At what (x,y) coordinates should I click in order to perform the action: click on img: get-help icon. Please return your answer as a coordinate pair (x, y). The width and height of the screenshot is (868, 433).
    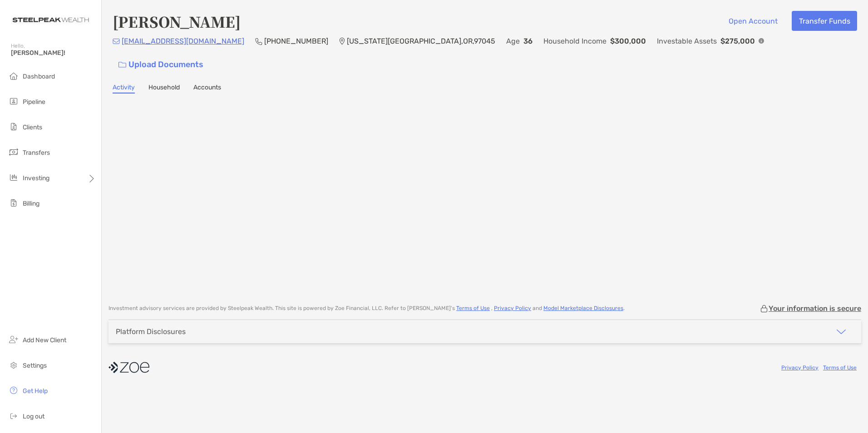
    Looking at the image, I should click on (14, 391).